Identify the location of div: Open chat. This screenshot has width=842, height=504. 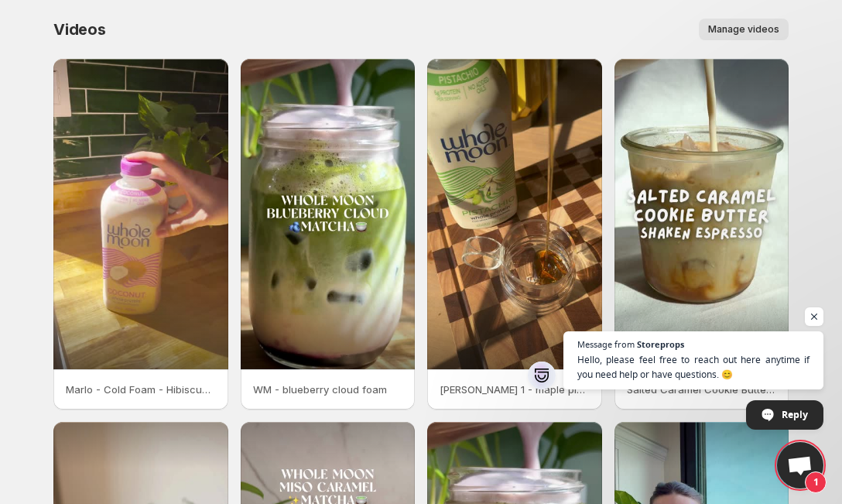
(800, 465).